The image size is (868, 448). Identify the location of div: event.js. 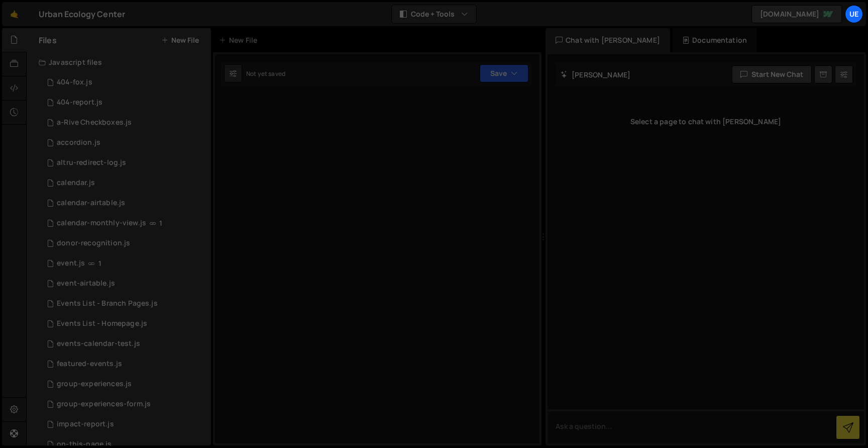
(71, 263).